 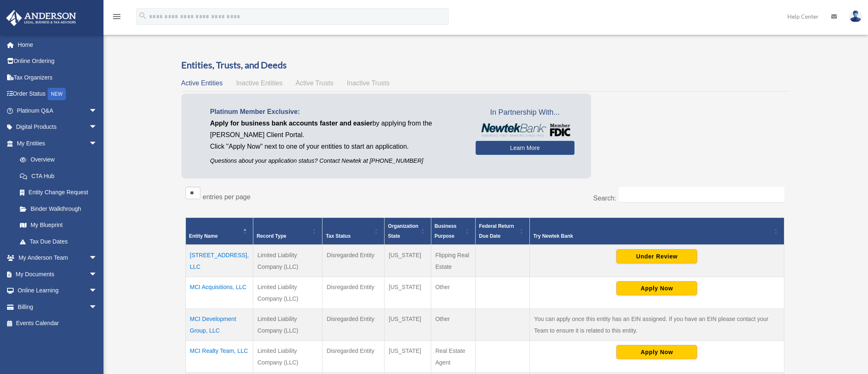 What do you see at coordinates (227, 196) in the screenshot?
I see `label: entries per page` at bounding box center [227, 196].